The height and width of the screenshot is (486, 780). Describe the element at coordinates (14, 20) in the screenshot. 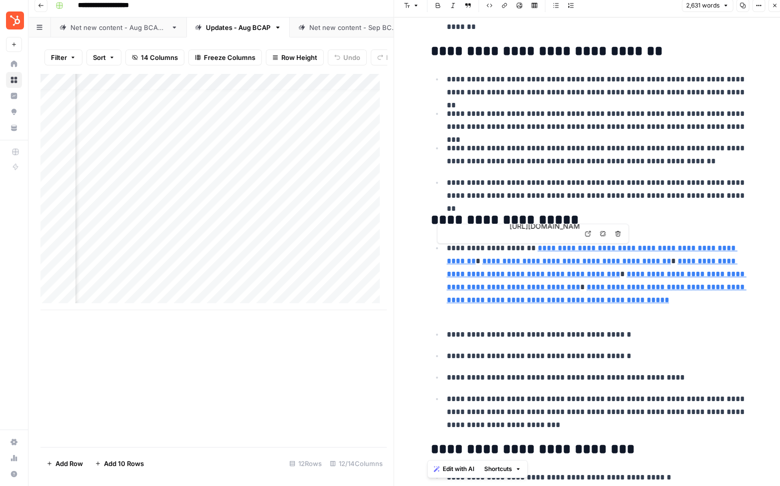

I see `button: Workspace: Blog Content Action Plan` at that location.